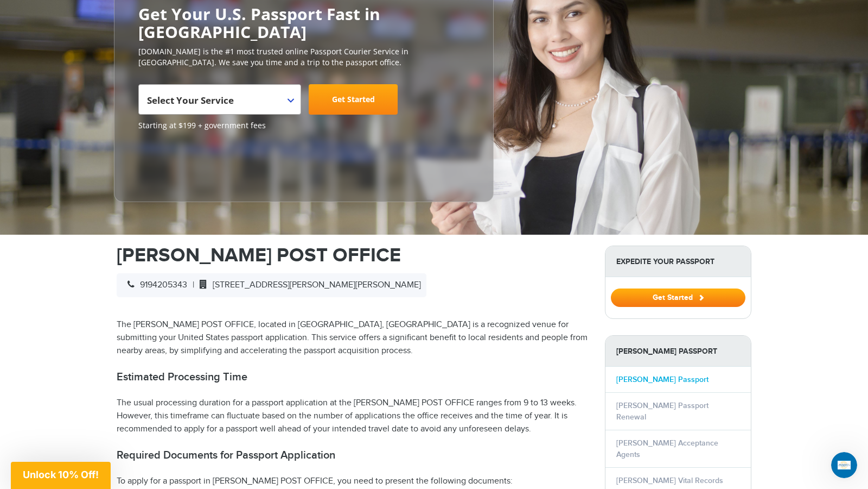  I want to click on span: Starting at $199 + government fees, so click(304, 125).